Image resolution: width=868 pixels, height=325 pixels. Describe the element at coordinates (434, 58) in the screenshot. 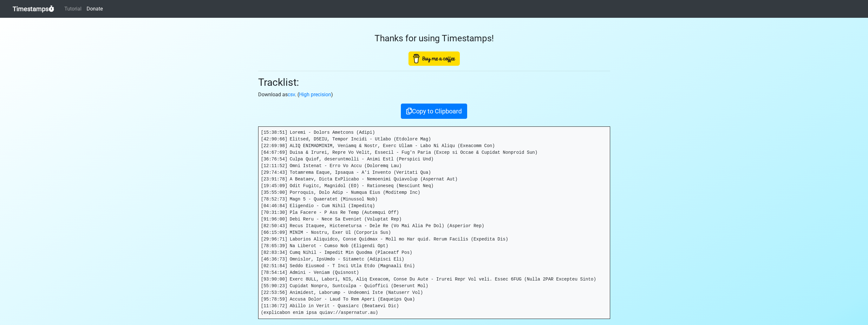

I see `img: Buy Me A Coffee` at that location.